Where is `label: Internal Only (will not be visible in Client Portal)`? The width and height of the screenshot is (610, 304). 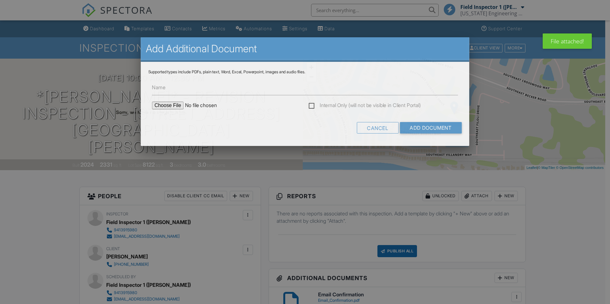 label: Internal Only (will not be visible in Client Portal) is located at coordinates (365, 106).